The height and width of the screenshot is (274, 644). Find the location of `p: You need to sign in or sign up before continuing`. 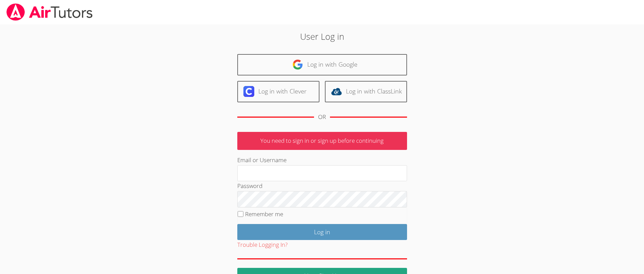

p: You need to sign in or sign up before continuing is located at coordinates (322, 141).